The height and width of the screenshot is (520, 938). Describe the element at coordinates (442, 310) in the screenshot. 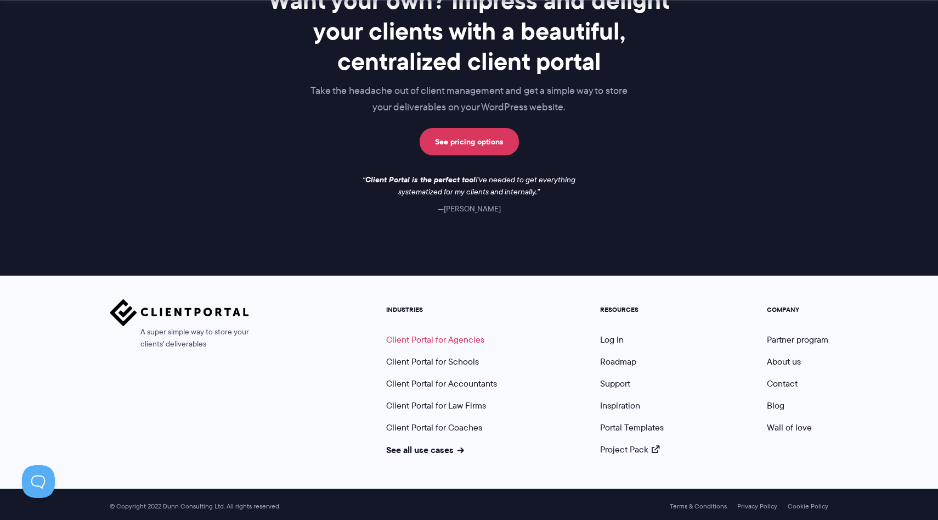

I see `h5: INDUSTRIES` at that location.